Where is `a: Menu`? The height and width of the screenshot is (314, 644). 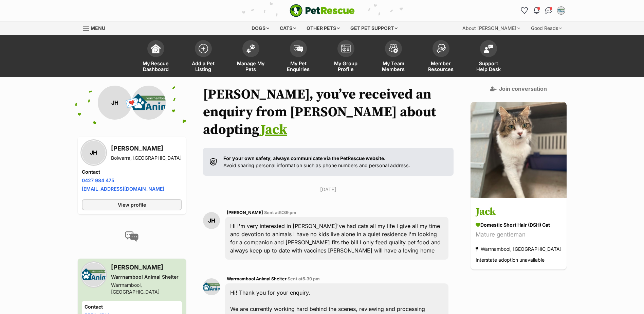
a: Menu is located at coordinates (97, 27).